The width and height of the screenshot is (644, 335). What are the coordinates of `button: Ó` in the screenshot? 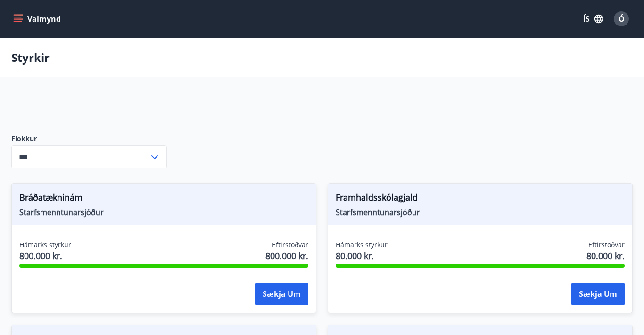 It's located at (622, 19).